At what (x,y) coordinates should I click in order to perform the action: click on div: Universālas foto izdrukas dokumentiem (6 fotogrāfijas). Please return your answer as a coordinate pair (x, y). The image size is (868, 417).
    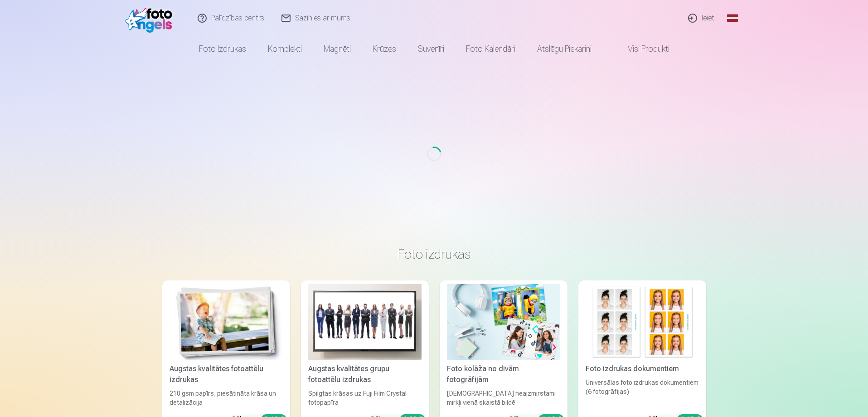
    Looking at the image, I should click on (642, 392).